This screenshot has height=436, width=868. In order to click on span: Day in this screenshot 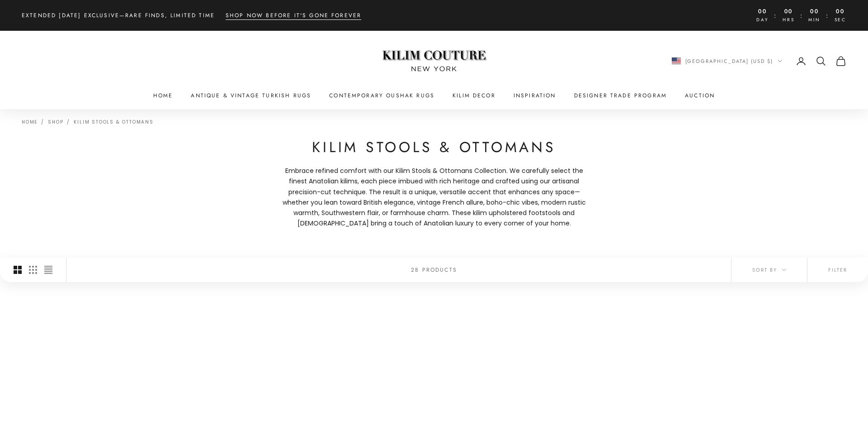, I will do `click(762, 20)`.